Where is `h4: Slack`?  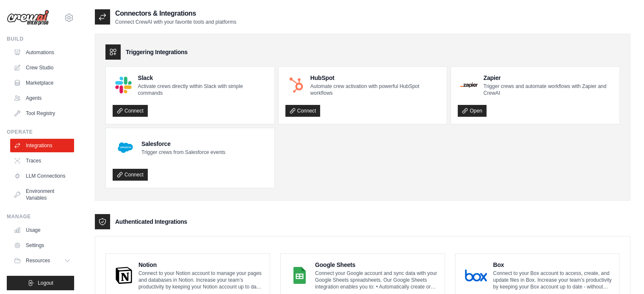 h4: Slack is located at coordinates (203, 78).